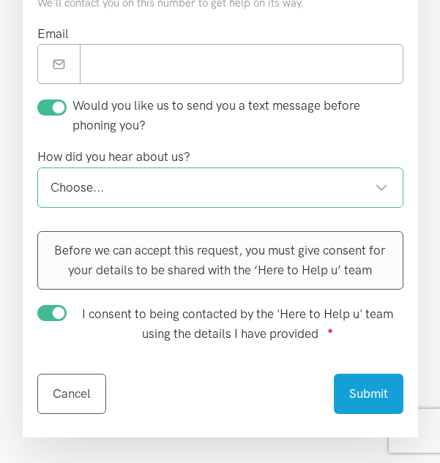  What do you see at coordinates (237, 324) in the screenshot?
I see `span: I consent to being contacted by the 'Here to Help u' team using the details I have provided` at bounding box center [237, 324].